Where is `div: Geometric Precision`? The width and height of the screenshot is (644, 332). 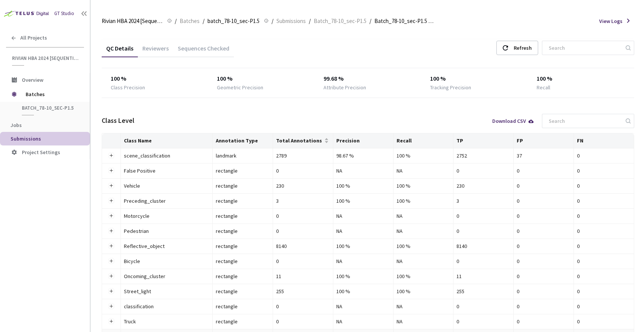 div: Geometric Precision is located at coordinates (240, 87).